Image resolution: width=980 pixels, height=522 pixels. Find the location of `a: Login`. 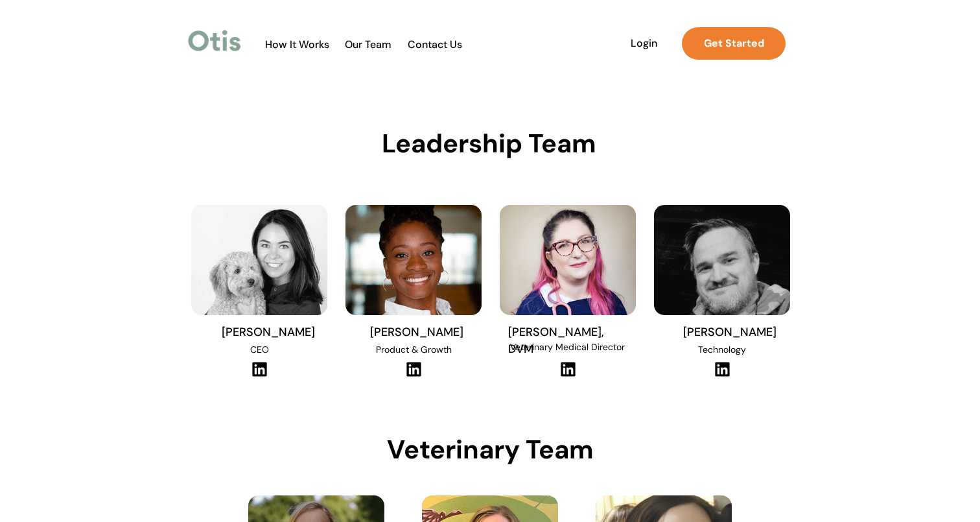

a: Login is located at coordinates (643, 43).